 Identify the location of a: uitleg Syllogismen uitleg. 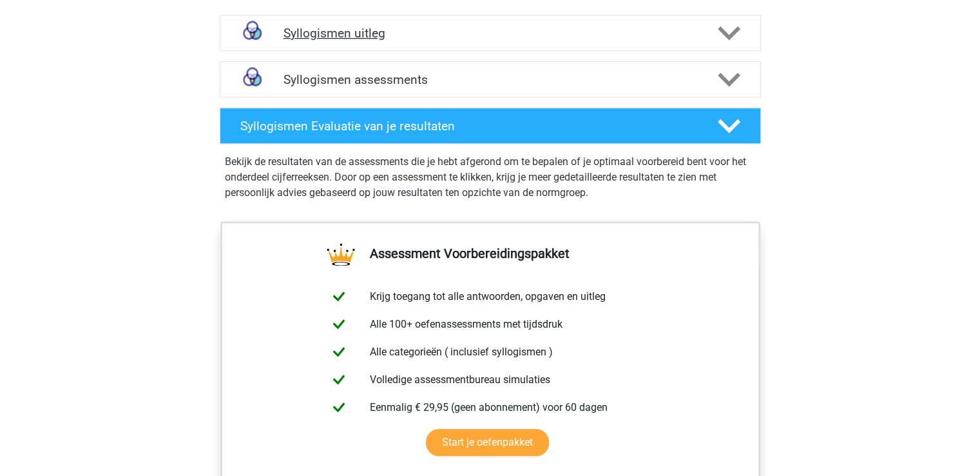
(490, 33).